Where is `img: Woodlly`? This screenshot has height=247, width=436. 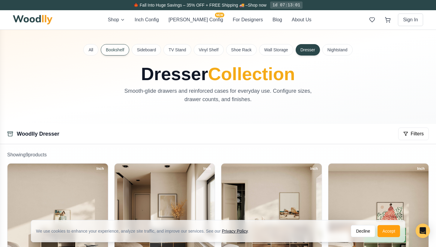 img: Woodlly is located at coordinates (33, 20).